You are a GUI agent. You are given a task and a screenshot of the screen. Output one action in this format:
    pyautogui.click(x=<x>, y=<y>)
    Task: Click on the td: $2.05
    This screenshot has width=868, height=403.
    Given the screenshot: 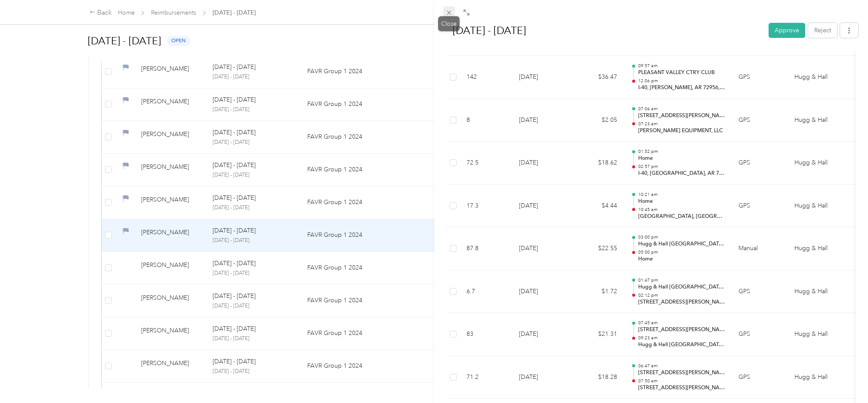 What is the action you would take?
    pyautogui.click(x=599, y=120)
    